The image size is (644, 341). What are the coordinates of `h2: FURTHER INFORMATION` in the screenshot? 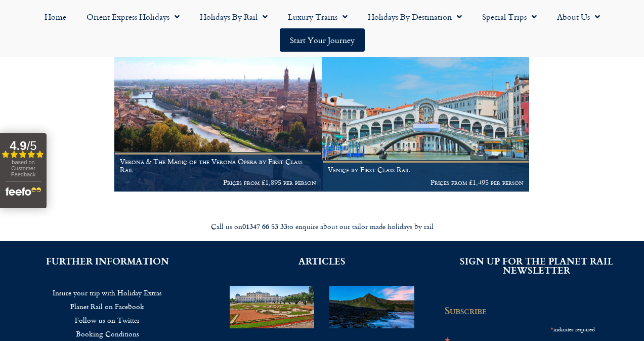 It's located at (107, 261).